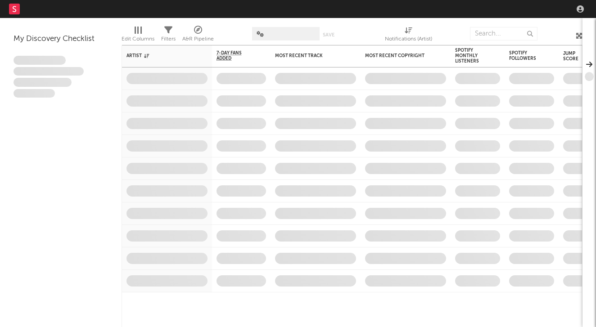 The image size is (596, 327). Describe the element at coordinates (235, 56) in the screenshot. I see `span: 7-Day Fans Added` at that location.